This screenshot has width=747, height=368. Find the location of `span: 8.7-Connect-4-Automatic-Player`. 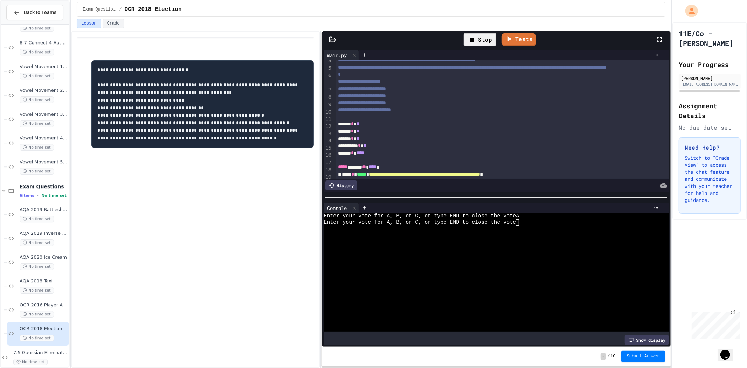

span: 8.7-Connect-4-Automatic-Player is located at coordinates (43, 43).